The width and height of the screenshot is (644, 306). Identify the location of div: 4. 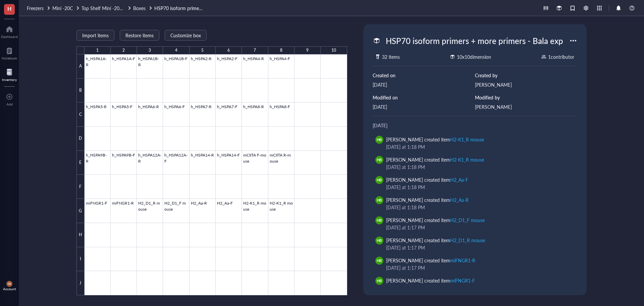
(176, 50).